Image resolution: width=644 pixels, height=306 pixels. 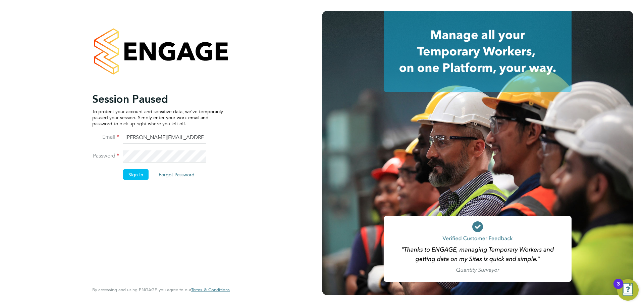 What do you see at coordinates (161, 289) in the screenshot?
I see `span: By accessing and using ENGAGE you agree to our` at bounding box center [161, 289].